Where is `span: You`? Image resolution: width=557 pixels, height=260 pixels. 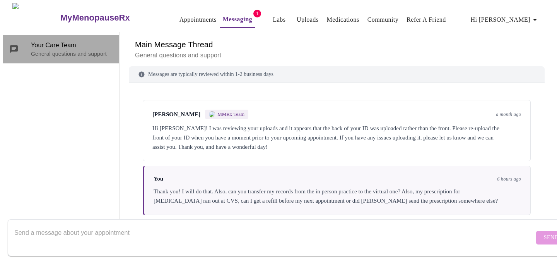 span: You is located at coordinates (158, 178).